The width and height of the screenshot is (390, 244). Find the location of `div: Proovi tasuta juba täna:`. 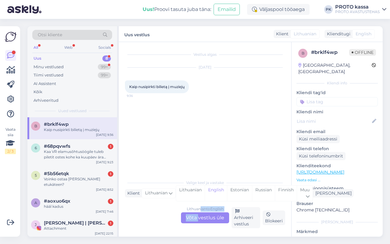

div: Proovi tasuta juba täna: is located at coordinates (177, 9).